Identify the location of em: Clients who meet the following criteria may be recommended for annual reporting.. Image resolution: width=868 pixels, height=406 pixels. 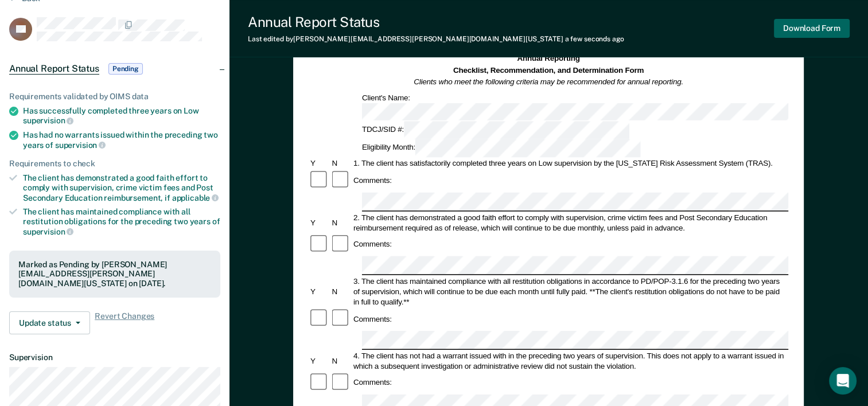
(549, 82).